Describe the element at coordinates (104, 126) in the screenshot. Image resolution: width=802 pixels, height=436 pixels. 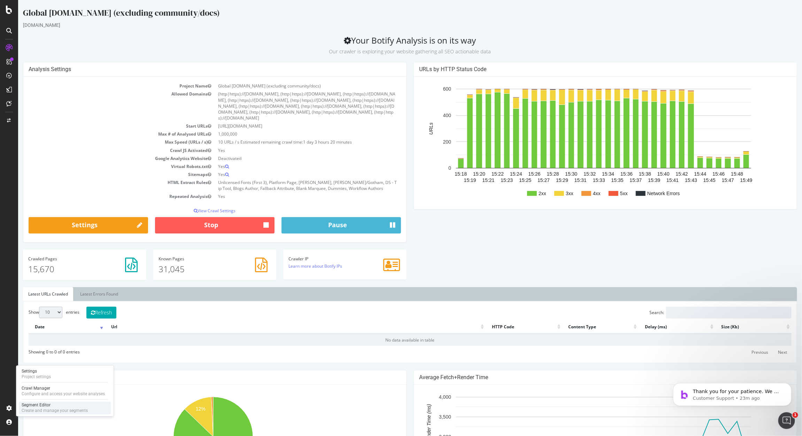
I see `td: Start URLs` at that location.